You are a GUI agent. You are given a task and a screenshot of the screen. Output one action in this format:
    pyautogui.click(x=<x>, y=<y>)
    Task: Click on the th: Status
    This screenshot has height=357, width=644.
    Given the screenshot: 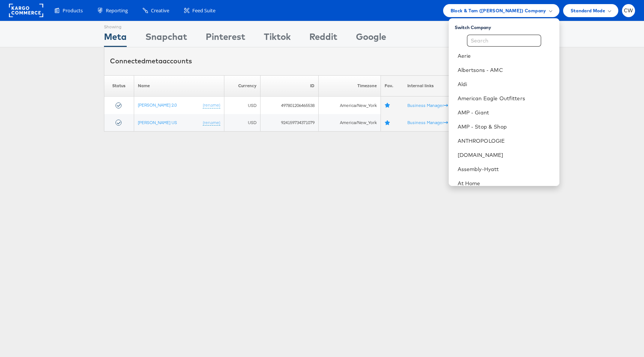 What is the action you would take?
    pyautogui.click(x=119, y=85)
    